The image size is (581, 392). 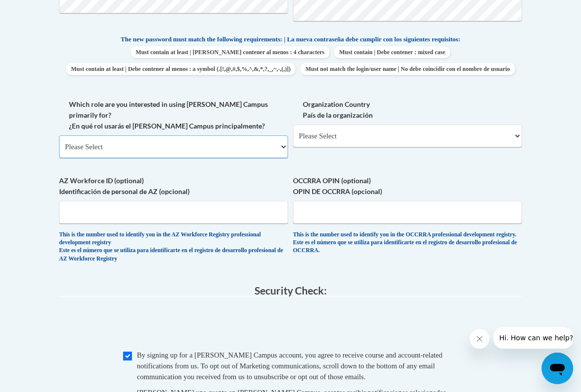 I want to click on span: Security Check:, so click(x=290, y=290).